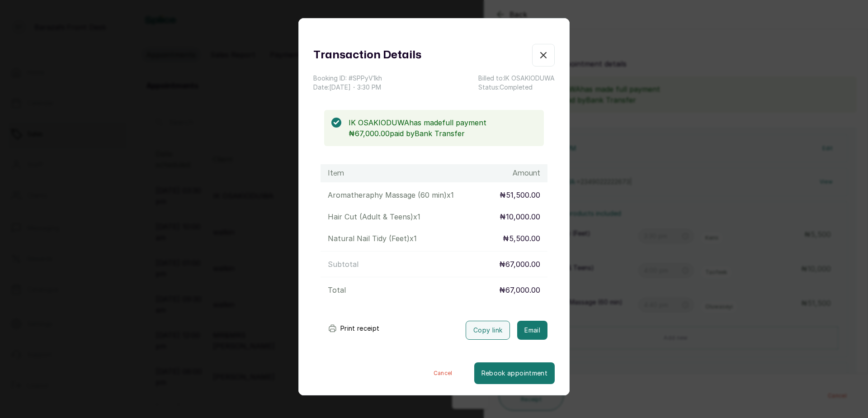 This screenshot has height=418, width=868. Describe the element at coordinates (353, 328) in the screenshot. I see `button: Print receipt` at that location.